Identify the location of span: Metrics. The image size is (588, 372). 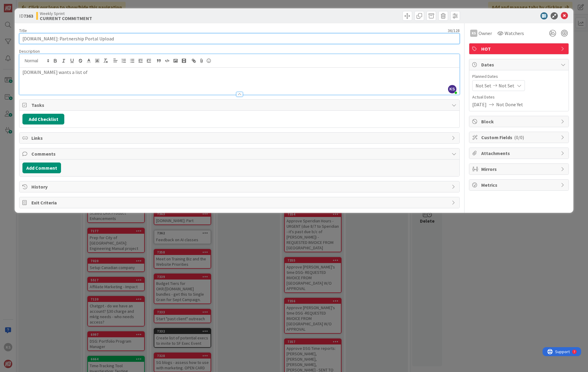
(520, 185).